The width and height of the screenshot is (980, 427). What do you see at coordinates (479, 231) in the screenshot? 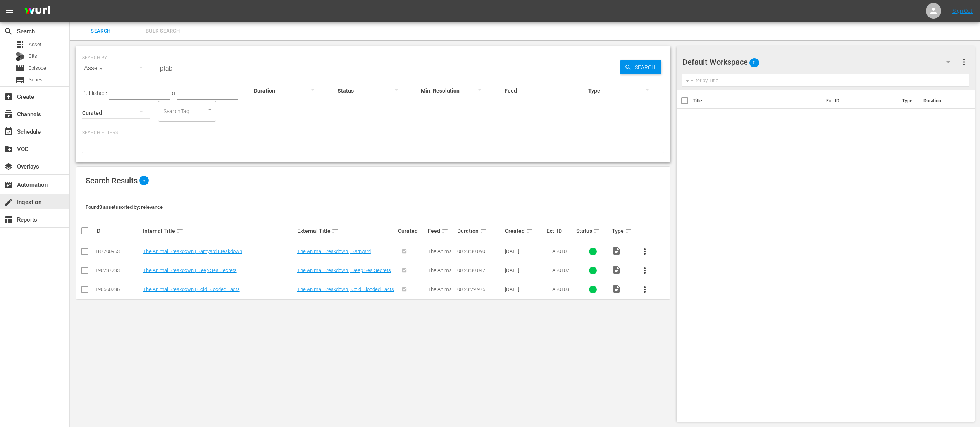
I see `div: Duration` at bounding box center [479, 231].